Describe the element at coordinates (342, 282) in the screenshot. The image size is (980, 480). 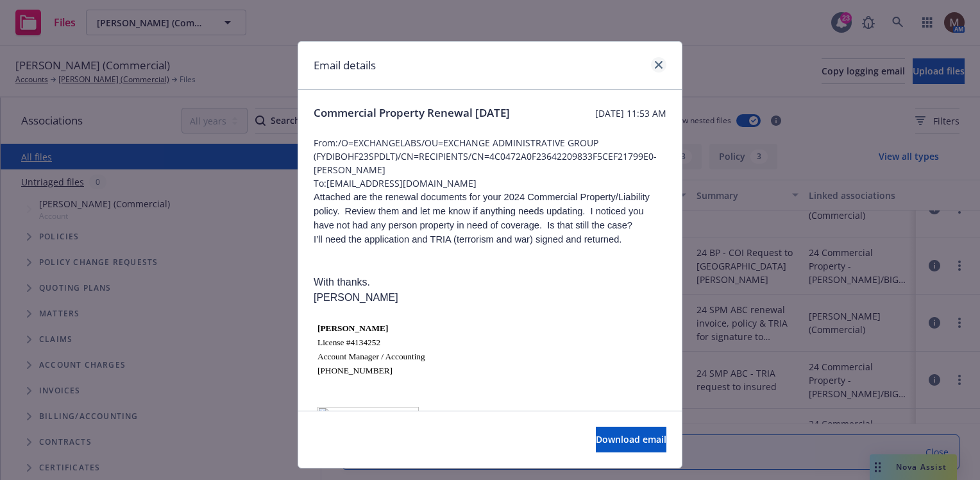
I see `span: With thanks.` at that location.